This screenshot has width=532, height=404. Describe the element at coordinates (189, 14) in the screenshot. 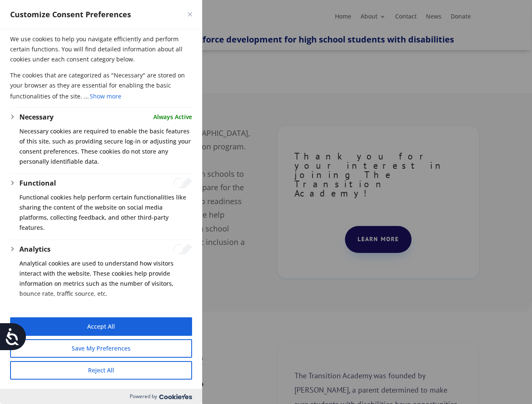

I see `button: Close` at that location.